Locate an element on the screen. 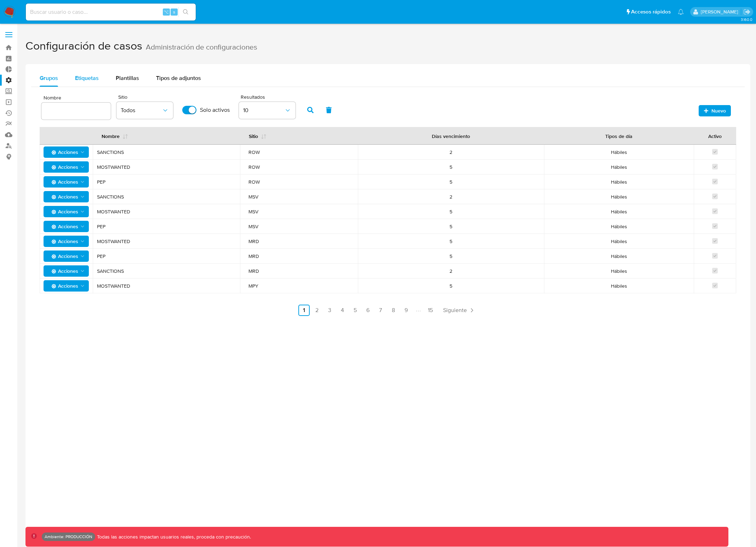  p: Ambiente: PRODUCCIÓN is located at coordinates (69, 536).